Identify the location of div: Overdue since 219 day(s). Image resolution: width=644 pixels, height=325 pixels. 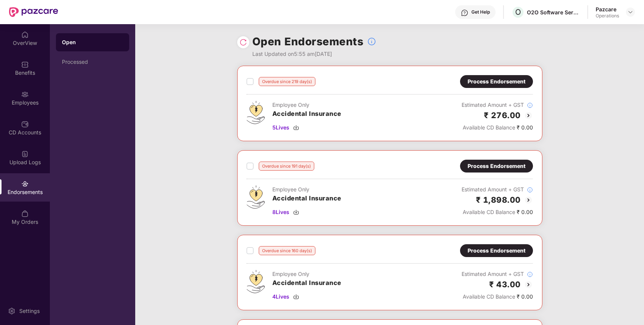
(287, 82).